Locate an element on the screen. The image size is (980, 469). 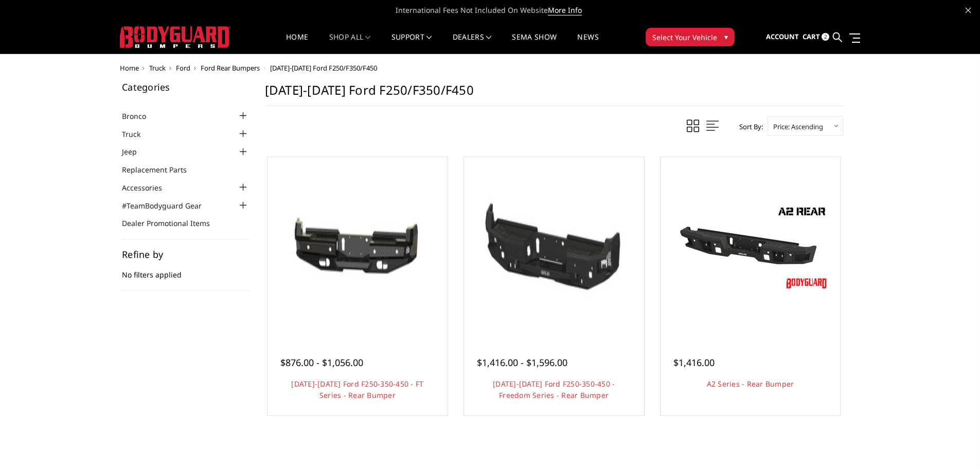
h5: Refine by is located at coordinates (186, 254).